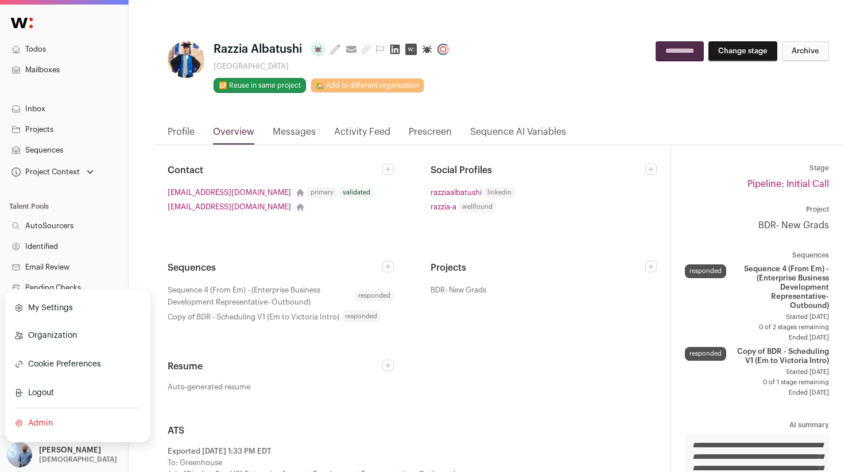 The image size is (868, 472). What do you see at coordinates (77, 336) in the screenshot?
I see `a: Organization` at bounding box center [77, 336].